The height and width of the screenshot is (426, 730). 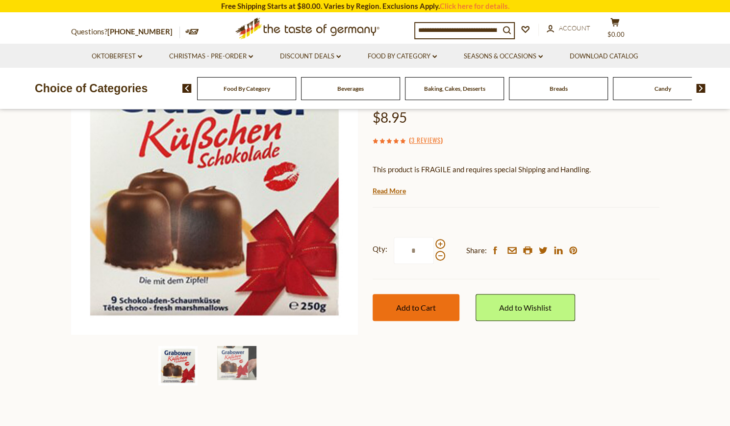 I want to click on input: Qty:, so click(x=414, y=250).